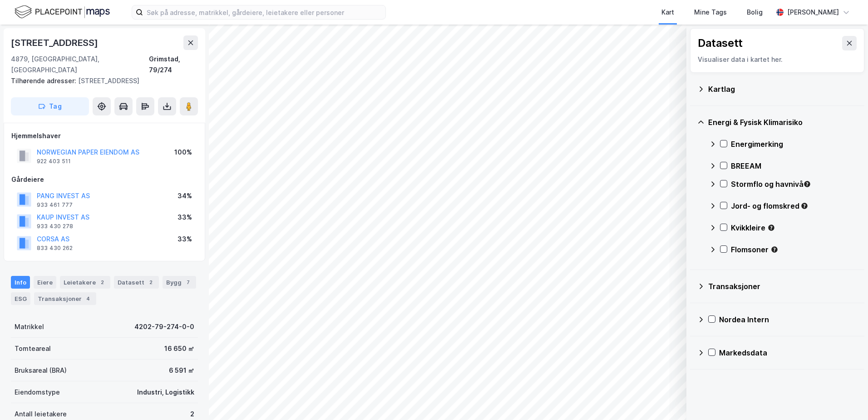 Image resolution: width=868 pixels, height=420 pixels. Describe the element at coordinates (21, 299) in the screenshot. I see `div: ESG` at that location.